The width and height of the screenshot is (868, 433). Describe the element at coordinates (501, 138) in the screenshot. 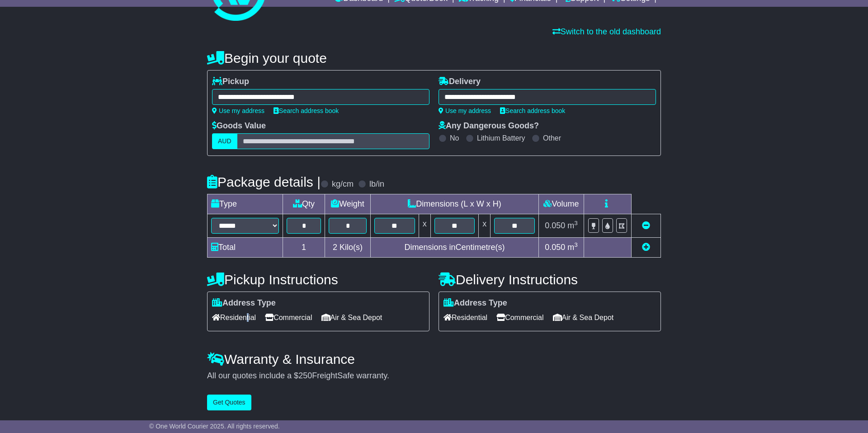

I see `label: Lithium Battery` at that location.